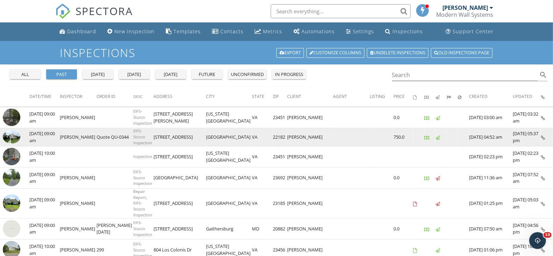 Image resolution: width=553 pixels, height=256 pixels. Describe the element at coordinates (335, 53) in the screenshot. I see `a: Customize Columns` at that location.